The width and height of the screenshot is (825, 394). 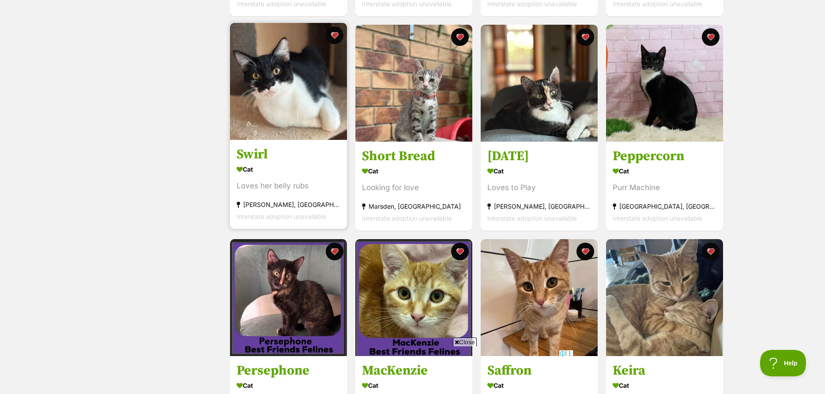 What do you see at coordinates (539, 298) in the screenshot?
I see `img: Saffron` at bounding box center [539, 298].